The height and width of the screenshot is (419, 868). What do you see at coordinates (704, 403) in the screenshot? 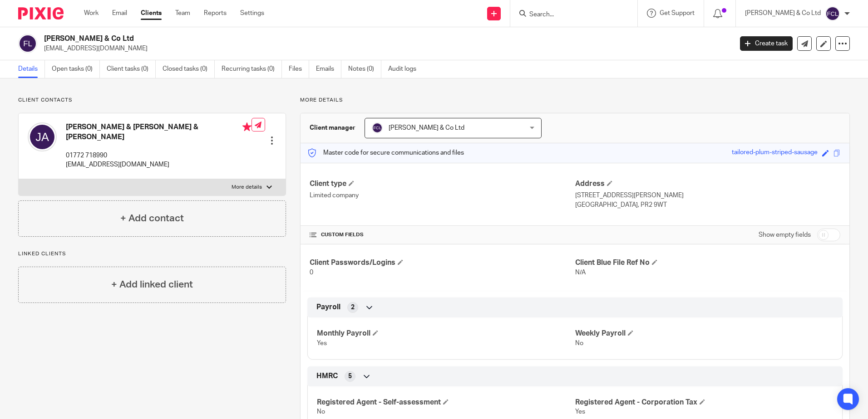
I see `h4: Registered Agent - Corporation Tax` at bounding box center [704, 403].